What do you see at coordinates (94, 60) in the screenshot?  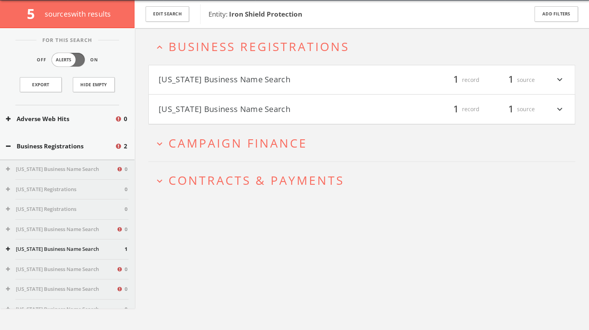 I see `span: On` at bounding box center [94, 60].